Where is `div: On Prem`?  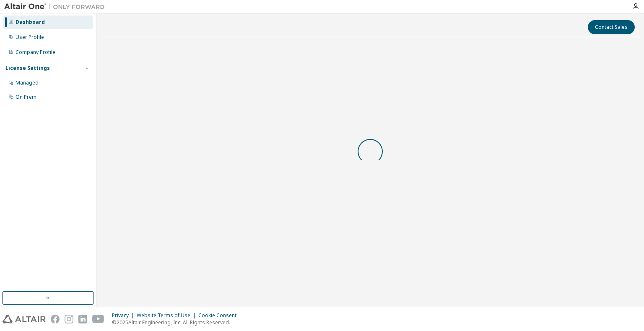 div: On Prem is located at coordinates (26, 97).